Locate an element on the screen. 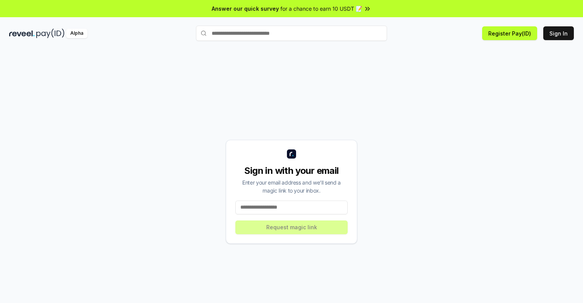 This screenshot has height=303, width=583. span: for a chance to earn 10 USDT 📝 is located at coordinates (321, 8).